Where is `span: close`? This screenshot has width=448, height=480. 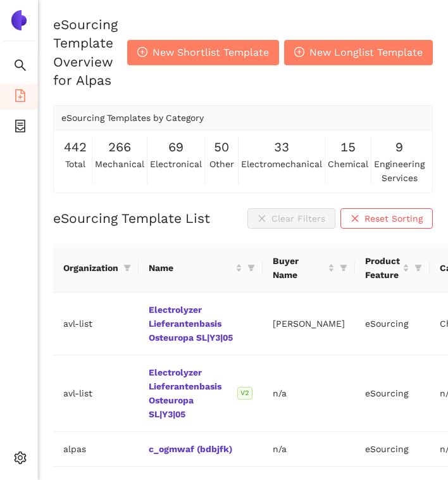 span: close is located at coordinates (355, 219).